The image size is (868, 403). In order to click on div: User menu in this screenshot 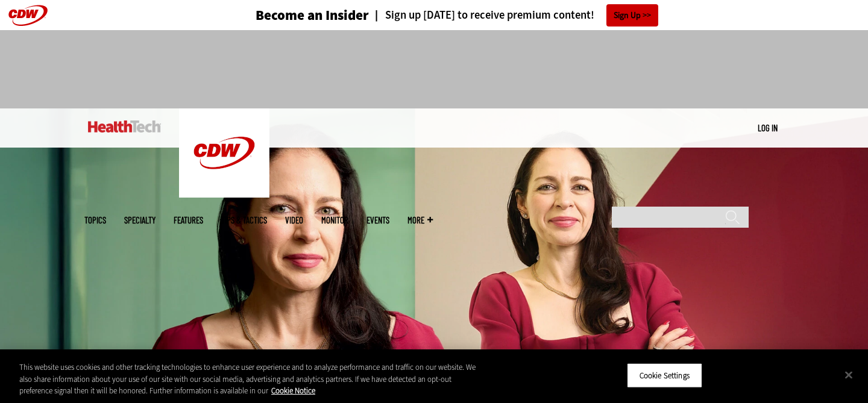, I will do `click(767, 127)`.